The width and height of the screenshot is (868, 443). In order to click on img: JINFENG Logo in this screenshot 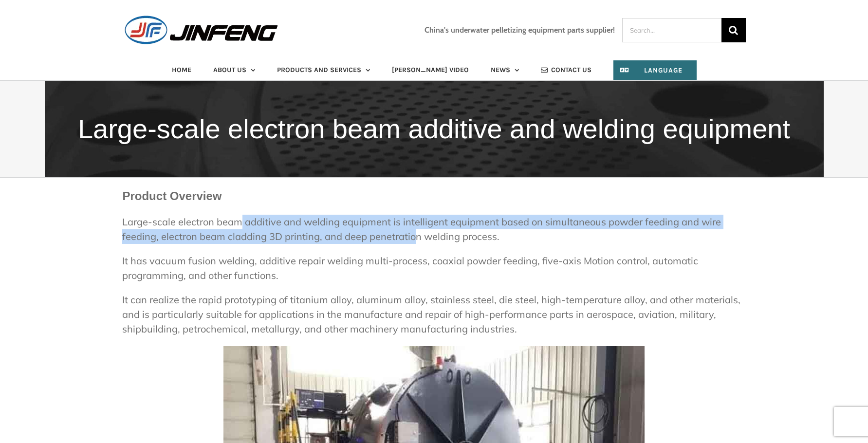, I will do `click(201, 30)`.